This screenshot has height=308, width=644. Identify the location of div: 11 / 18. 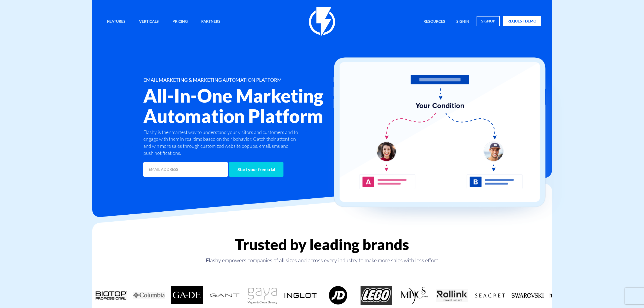
(452, 295).